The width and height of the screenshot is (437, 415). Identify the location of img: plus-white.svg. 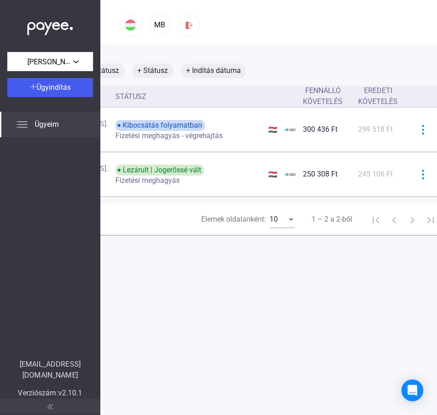
(33, 87).